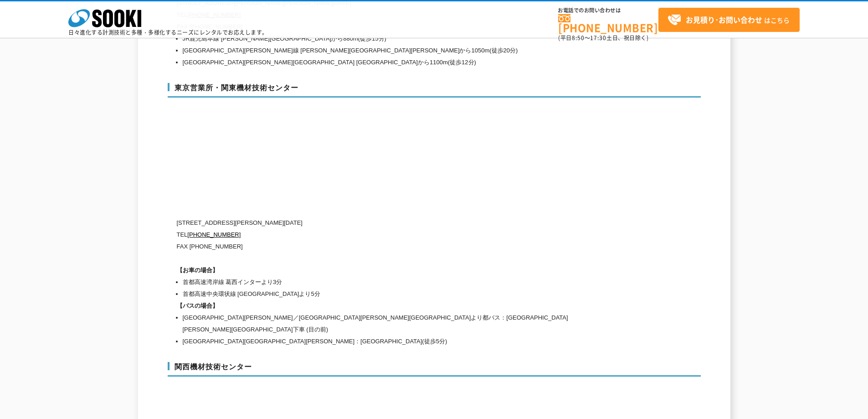 The height and width of the screenshot is (419, 868). What do you see at coordinates (434, 90) in the screenshot?
I see `h3: 東京営業所・関東機材技術センター` at bounding box center [434, 90].